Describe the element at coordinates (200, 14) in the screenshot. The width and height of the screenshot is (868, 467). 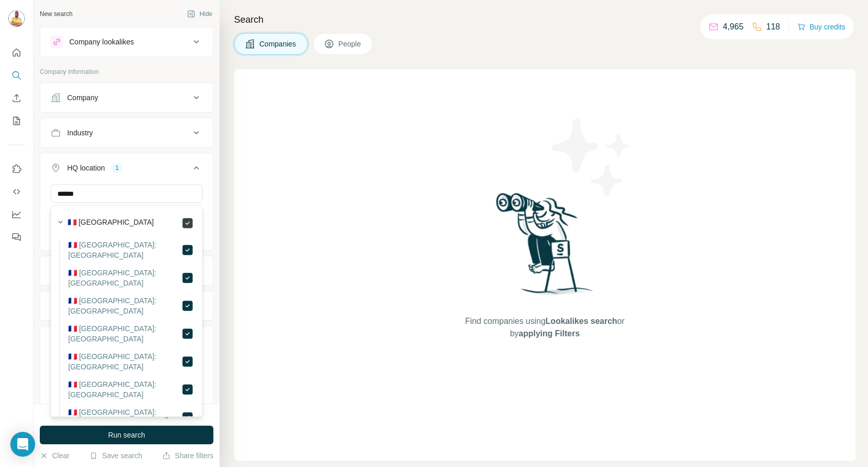
I see `button: Hide` at that location.